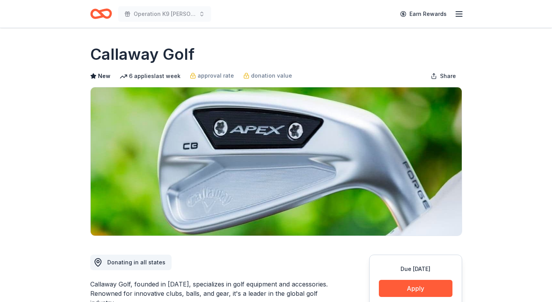 The image size is (552, 302). I want to click on a: Earn Rewards, so click(424, 14).